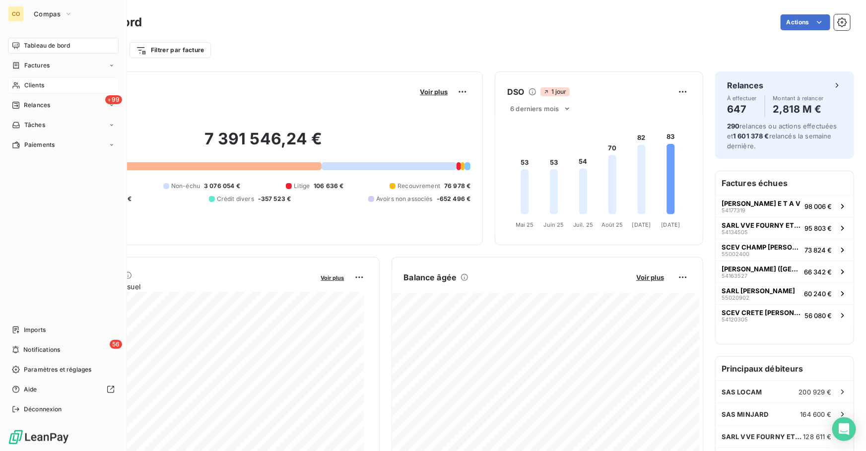  I want to click on h6: Principaux débiteurs, so click(785, 369).